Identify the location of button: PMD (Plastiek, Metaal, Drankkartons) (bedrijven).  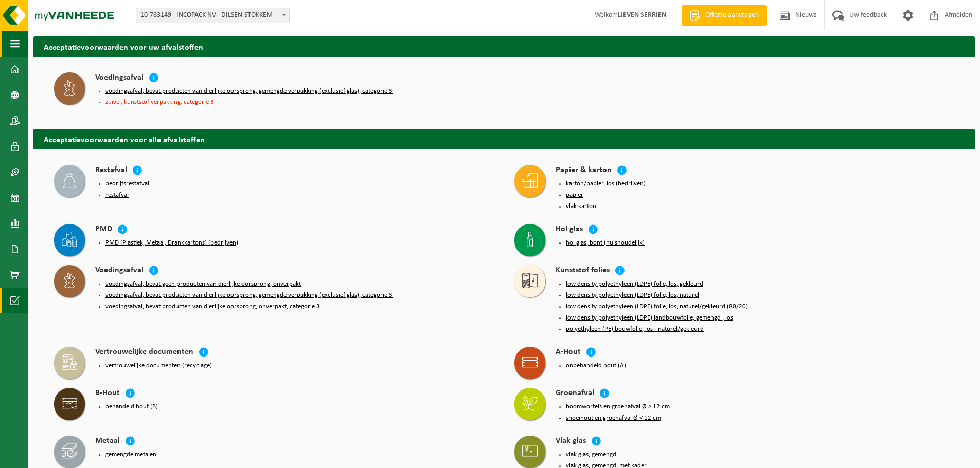
(172, 243).